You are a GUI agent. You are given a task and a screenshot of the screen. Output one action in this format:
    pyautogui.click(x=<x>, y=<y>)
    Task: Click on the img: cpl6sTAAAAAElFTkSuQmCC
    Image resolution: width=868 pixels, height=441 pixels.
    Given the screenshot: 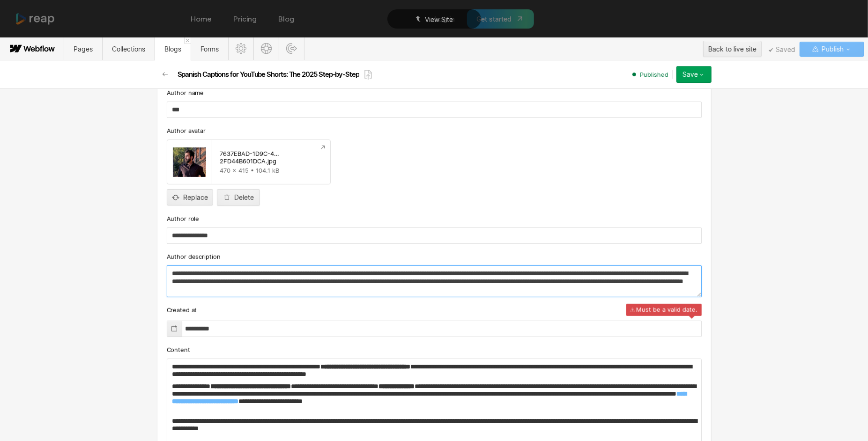 What is the action you would take?
    pyautogui.click(x=189, y=162)
    